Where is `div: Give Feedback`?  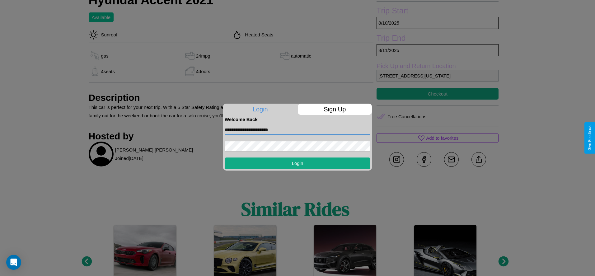
div: Give Feedback is located at coordinates (590, 138).